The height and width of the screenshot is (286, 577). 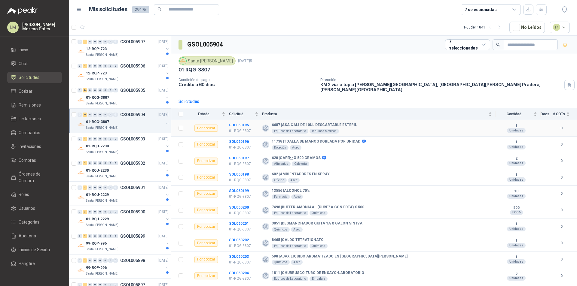 What do you see at coordinates (97, 171) in the screenshot?
I see `p: 01-RQU-2230` at bounding box center [97, 171].